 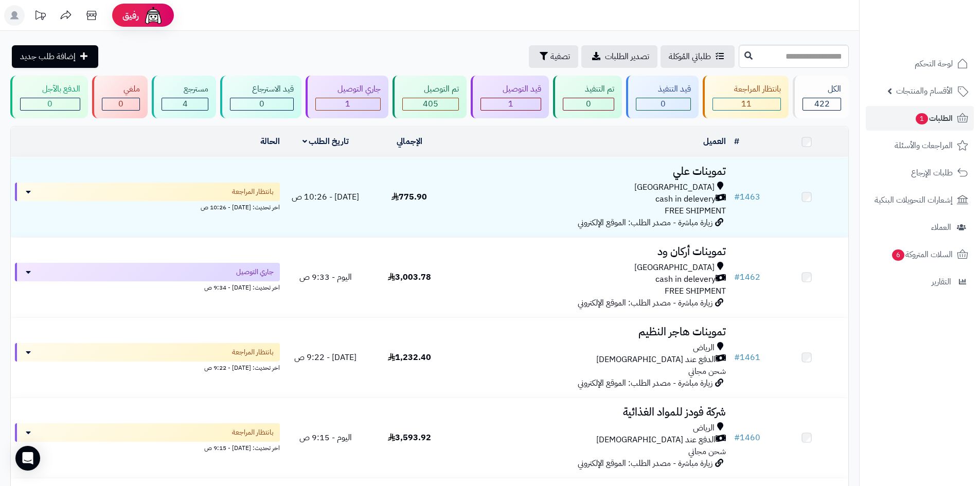 I want to click on a: #1463, so click(x=747, y=197).